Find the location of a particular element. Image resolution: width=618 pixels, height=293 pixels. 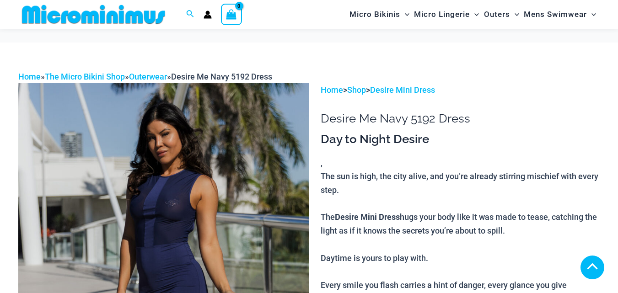

img: MM SHOP LOGO FLAT is located at coordinates (93, 14).